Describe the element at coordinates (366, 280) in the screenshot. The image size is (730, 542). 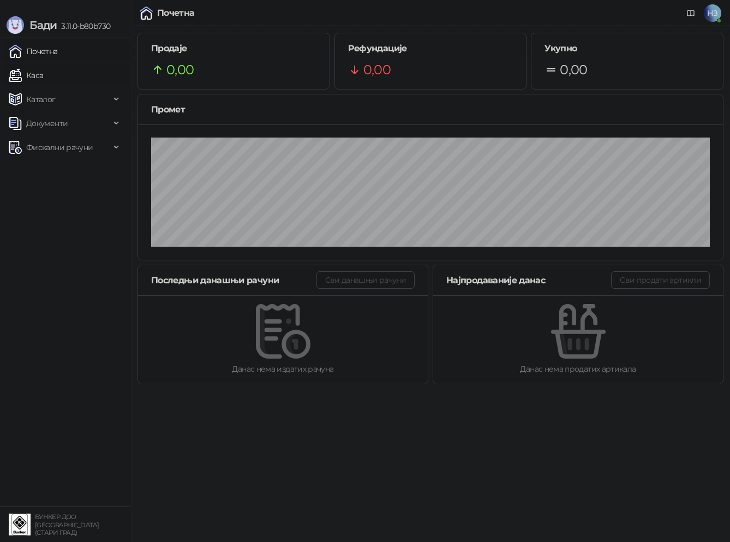
I see `button: Сви данашњи рачуни` at that location.